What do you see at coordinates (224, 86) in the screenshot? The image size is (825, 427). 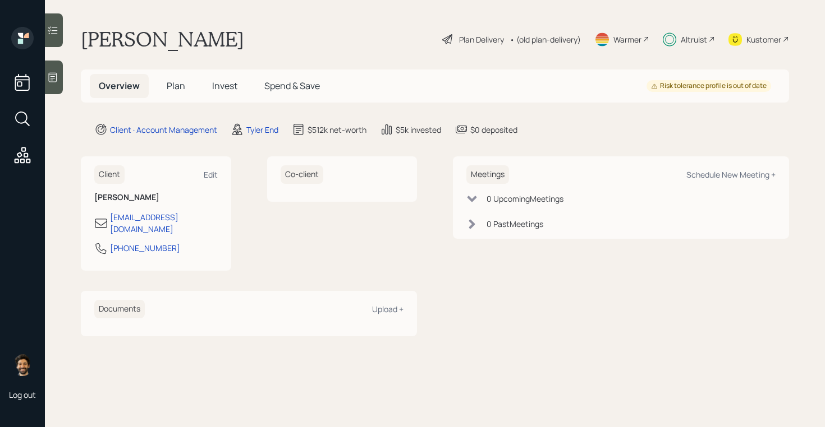 I see `span: Invest` at bounding box center [224, 86].